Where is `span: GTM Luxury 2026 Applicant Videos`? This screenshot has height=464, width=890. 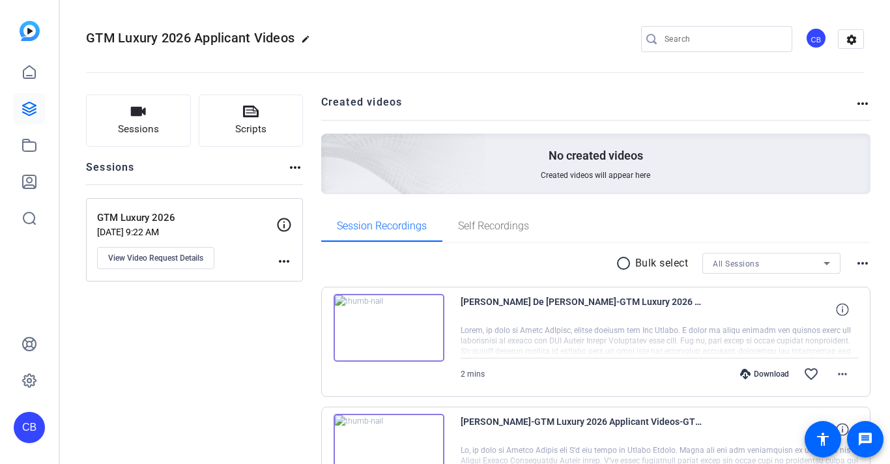 span: GTM Luxury 2026 Applicant Videos is located at coordinates (190, 38).